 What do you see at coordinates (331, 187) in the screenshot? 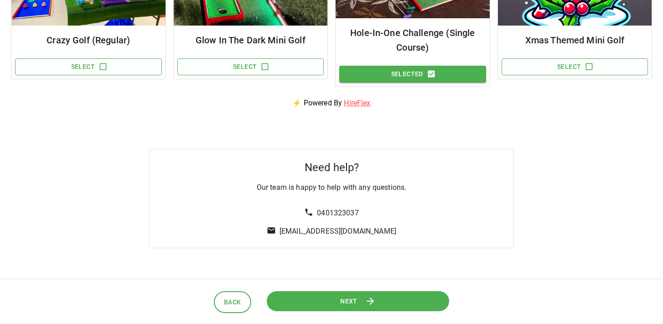
I see `p: Our team is happy to help with any questions.` at bounding box center [331, 187].